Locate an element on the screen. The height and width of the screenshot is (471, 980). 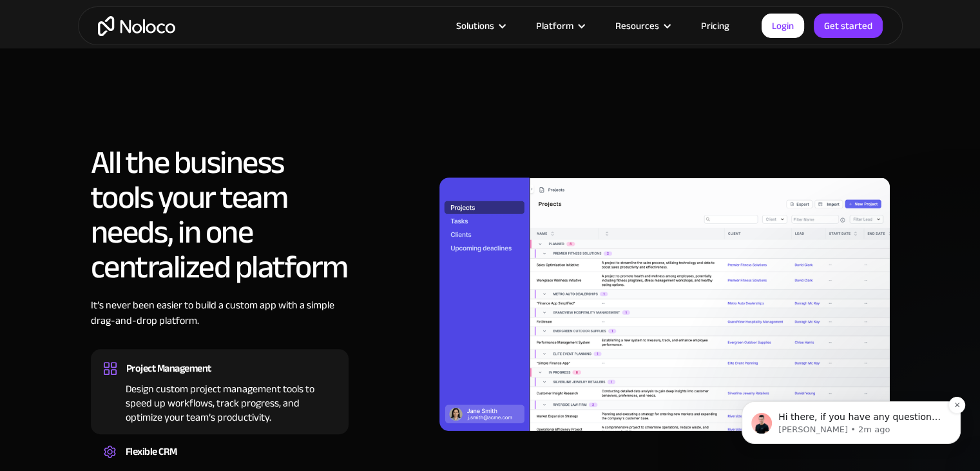
a: Pricing is located at coordinates (716, 26).